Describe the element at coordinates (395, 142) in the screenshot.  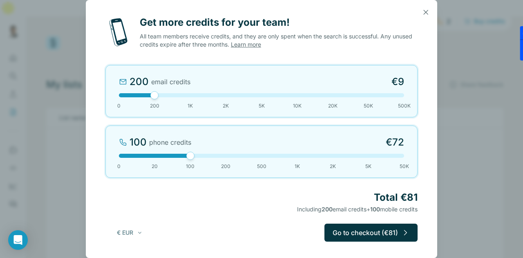
I see `span: €72` at that location.